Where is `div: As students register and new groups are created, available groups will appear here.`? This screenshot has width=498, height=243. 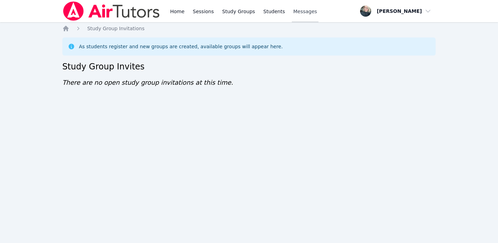 div: As students register and new groups are created, available groups will appear here. is located at coordinates (181, 46).